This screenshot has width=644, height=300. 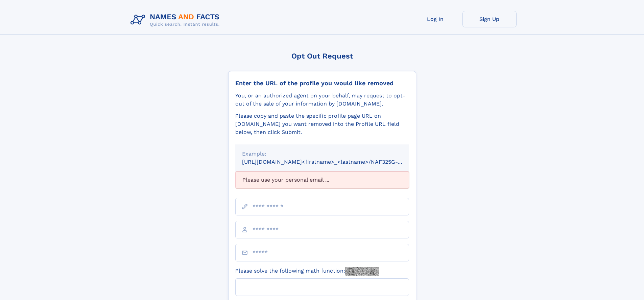 What do you see at coordinates (322, 100) in the screenshot?
I see `div: You, or an authorized agent on your behalf, may request to opt-out of the sale of your informatio...` at bounding box center [322, 100].